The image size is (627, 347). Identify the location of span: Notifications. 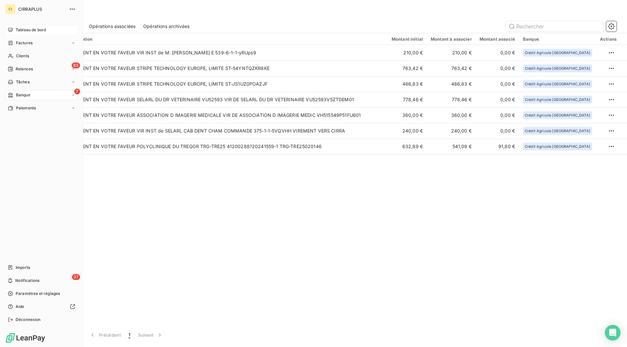
(27, 281).